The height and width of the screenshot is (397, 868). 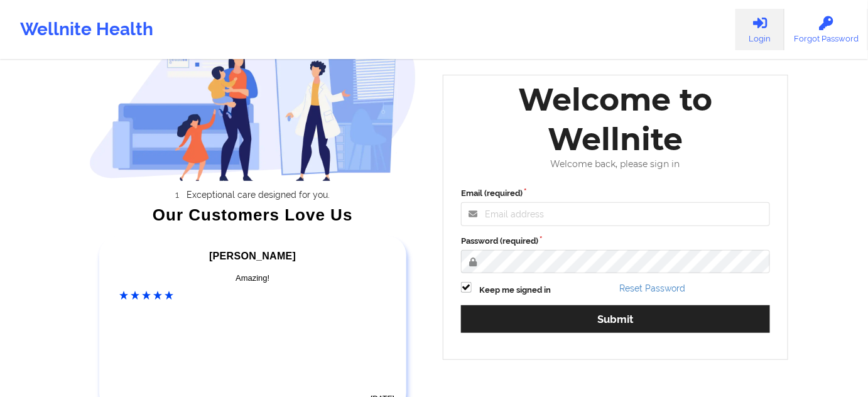 What do you see at coordinates (253, 215) in the screenshot?
I see `div: Our Customers Love Us` at bounding box center [253, 215].